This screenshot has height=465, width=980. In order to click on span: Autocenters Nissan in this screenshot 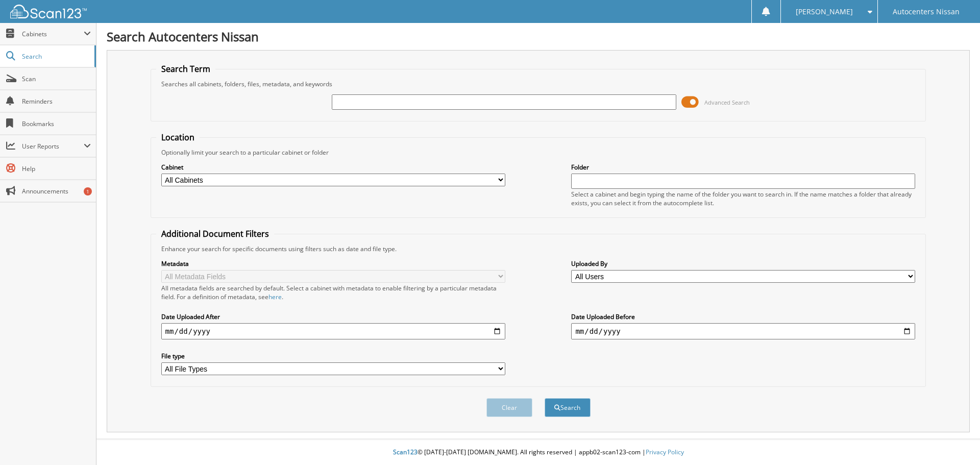, I will do `click(926, 12)`.